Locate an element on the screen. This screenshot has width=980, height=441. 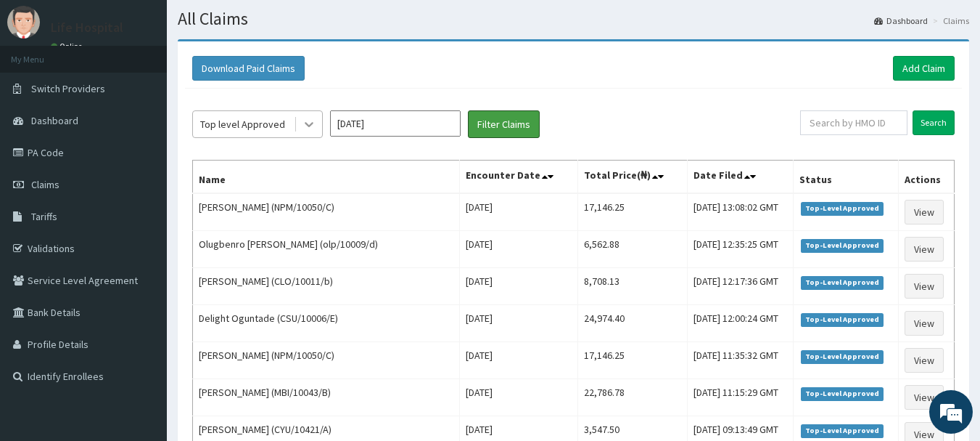
span: Switch Providers is located at coordinates (68, 89).